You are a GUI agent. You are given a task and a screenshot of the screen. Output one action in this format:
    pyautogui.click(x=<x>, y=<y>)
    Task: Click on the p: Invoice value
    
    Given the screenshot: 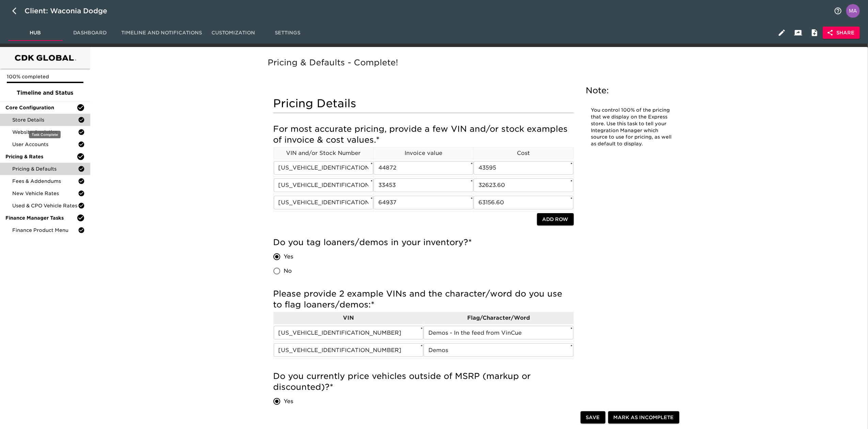 What is the action you would take?
    pyautogui.click(x=424, y=153)
    